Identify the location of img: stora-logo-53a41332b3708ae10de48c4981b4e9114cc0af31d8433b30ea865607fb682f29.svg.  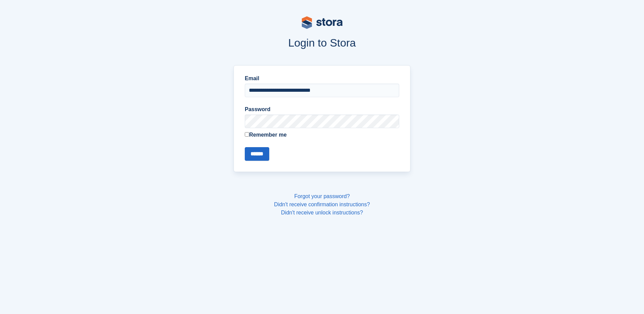
(322, 22).